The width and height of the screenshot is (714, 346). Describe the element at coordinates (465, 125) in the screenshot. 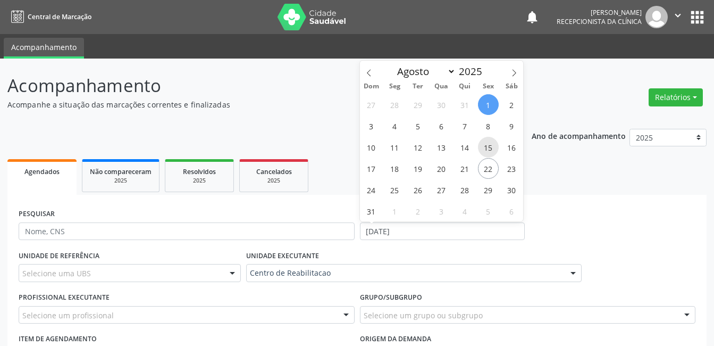

I see `span: Agosto 7, 2025` at that location.